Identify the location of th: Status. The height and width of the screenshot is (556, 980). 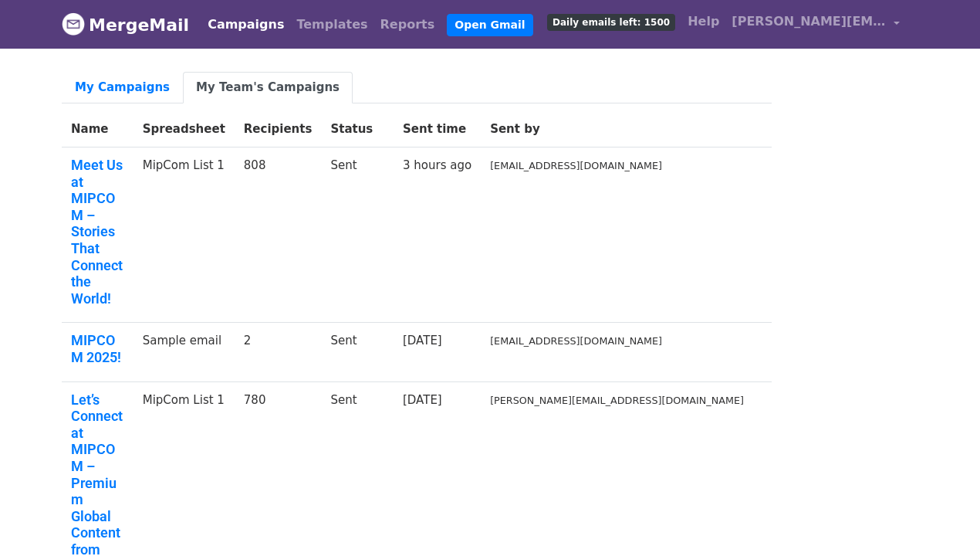
(358, 129).